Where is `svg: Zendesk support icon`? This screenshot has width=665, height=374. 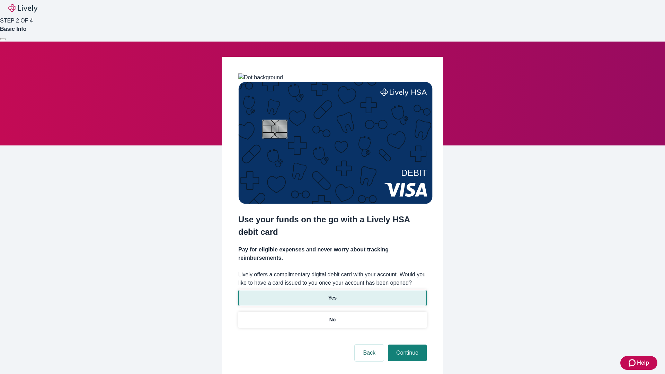 svg: Zendesk support icon is located at coordinates (633, 363).